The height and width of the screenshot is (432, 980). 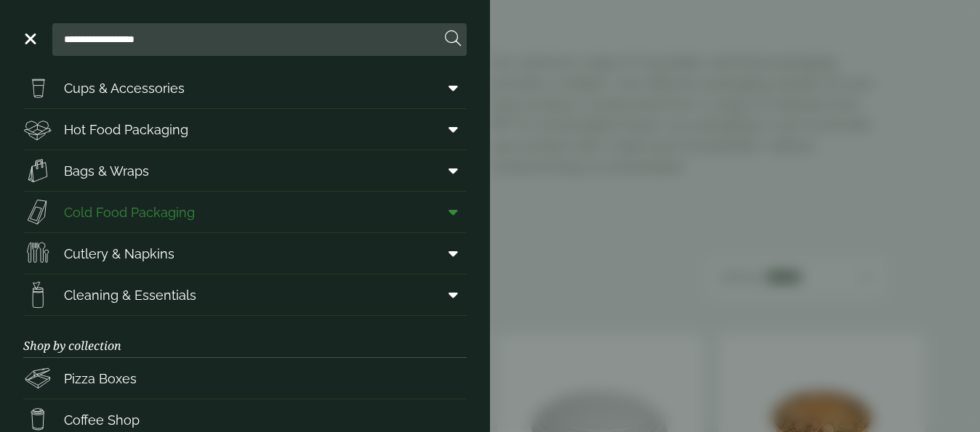 What do you see at coordinates (130, 295) in the screenshot?
I see `span: Cleaning & Essentials` at bounding box center [130, 295].